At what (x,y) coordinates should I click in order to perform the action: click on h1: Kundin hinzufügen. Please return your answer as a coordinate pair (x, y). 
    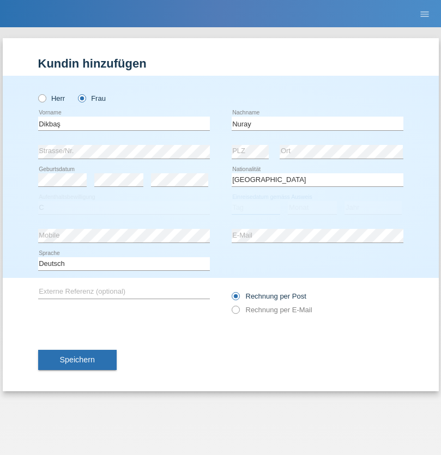
    Looking at the image, I should click on (221, 63).